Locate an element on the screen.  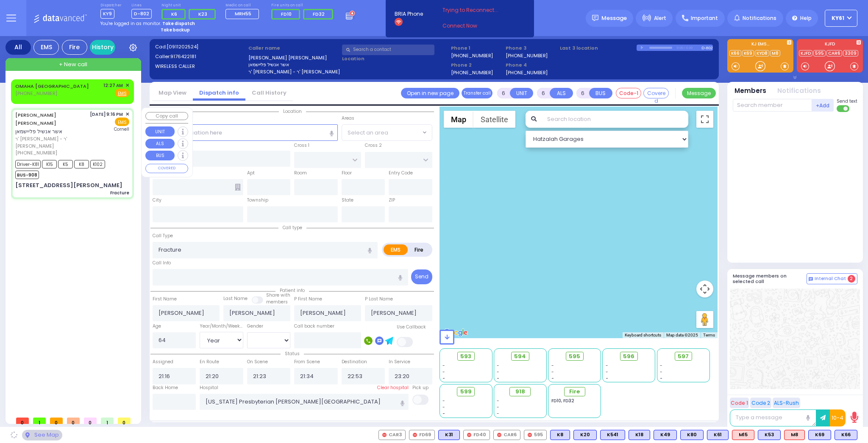
label: In Service is located at coordinates (399, 362).